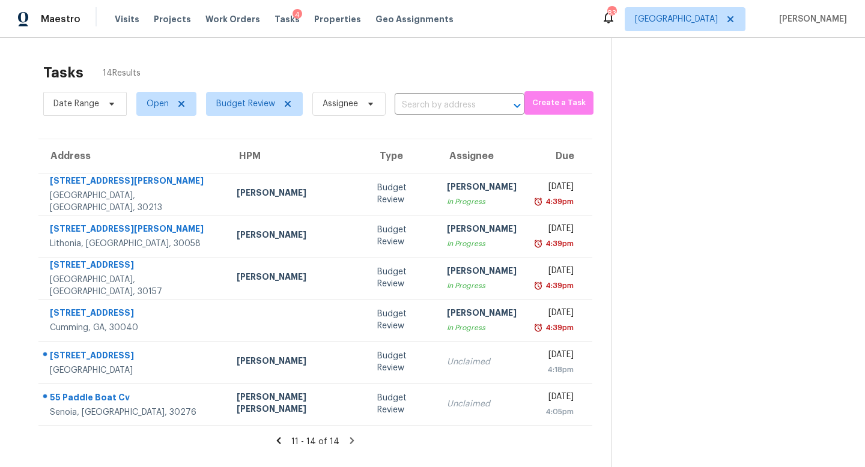 The width and height of the screenshot is (865, 467). What do you see at coordinates (297, 15) in the screenshot?
I see `div: 4` at bounding box center [297, 15].